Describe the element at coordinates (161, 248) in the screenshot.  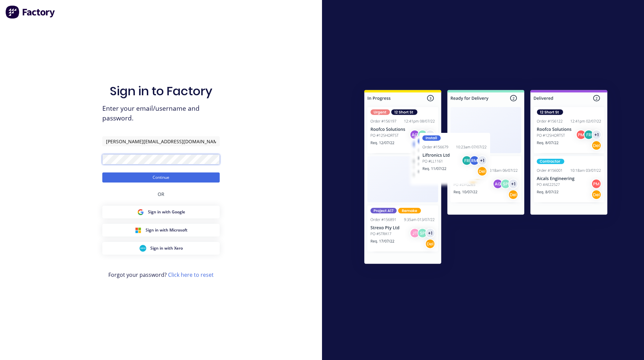
I see `button: Xero Sign inSign in with Xero` at that location.